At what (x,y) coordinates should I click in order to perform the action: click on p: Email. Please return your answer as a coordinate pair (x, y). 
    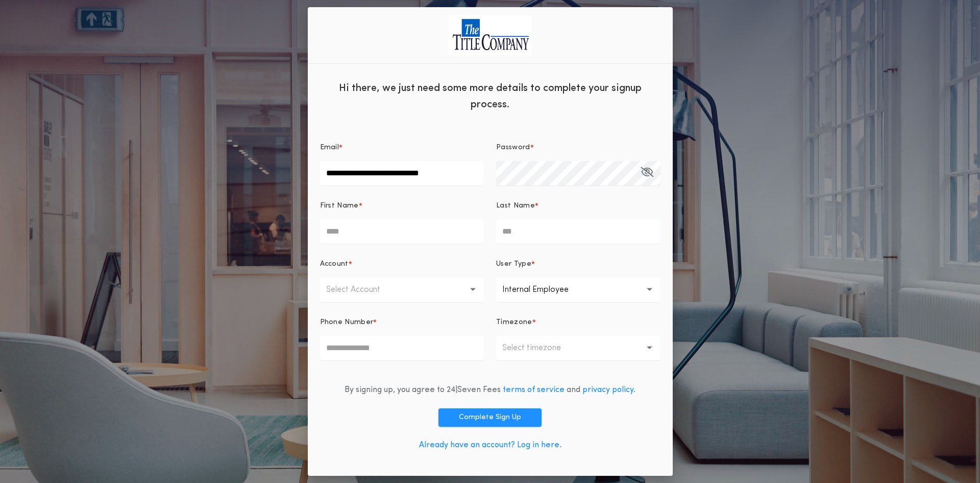
    Looking at the image, I should click on (330, 148).